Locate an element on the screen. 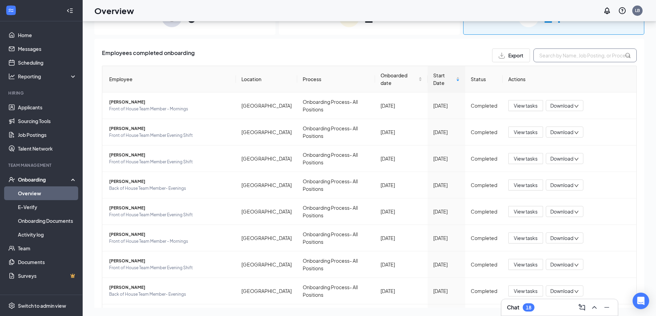 This screenshot has height=316, width=656. th: Location is located at coordinates (266, 79).